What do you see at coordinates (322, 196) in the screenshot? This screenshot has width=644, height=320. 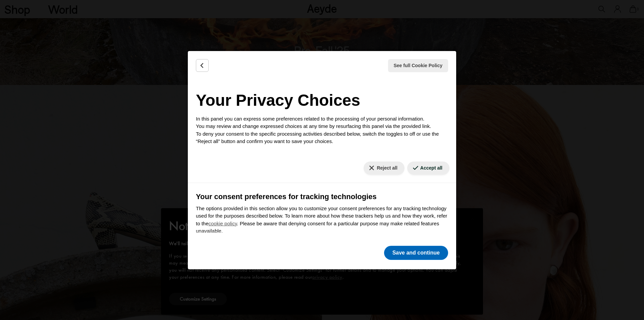 I see `h3: Your consent preferences for tracking technologies` at bounding box center [322, 196].